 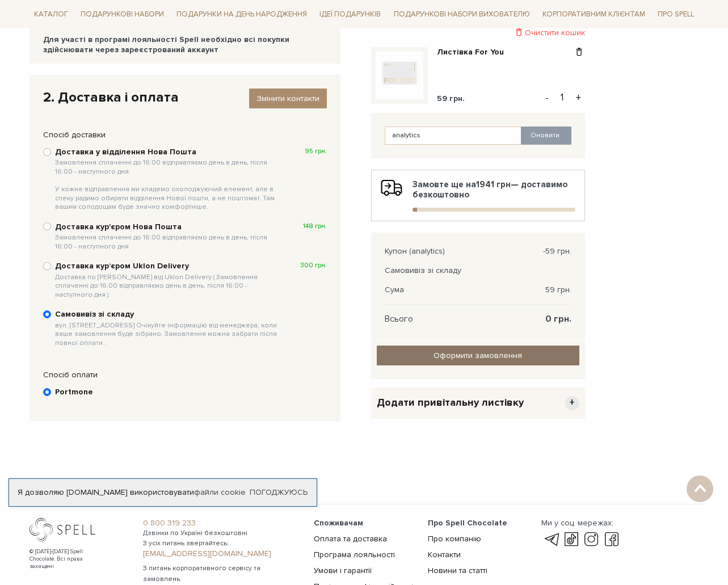 What do you see at coordinates (350, 14) in the screenshot?
I see `a: Ідеї подарунків` at bounding box center [350, 14].